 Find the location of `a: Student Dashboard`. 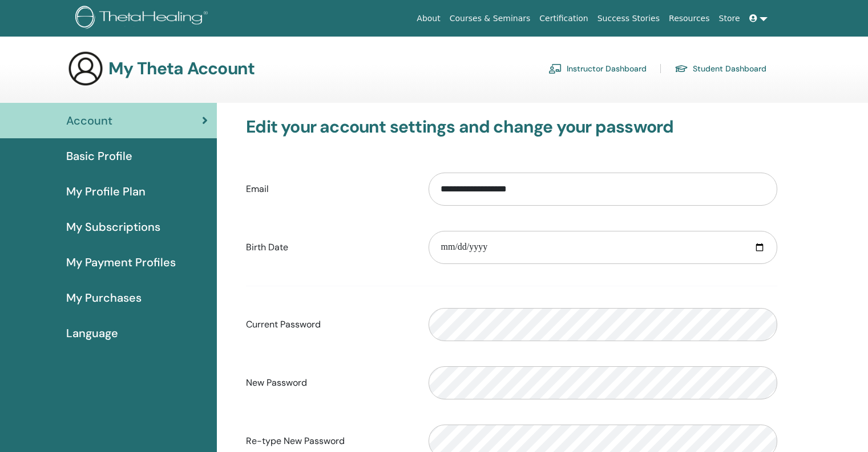

a: Student Dashboard is located at coordinates (720, 69).